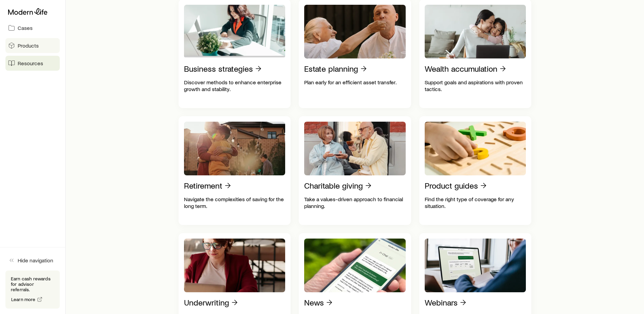 The image size is (644, 314). What do you see at coordinates (475, 203) in the screenshot?
I see `p: Find the right type of coverage for any situation.` at bounding box center [475, 203].